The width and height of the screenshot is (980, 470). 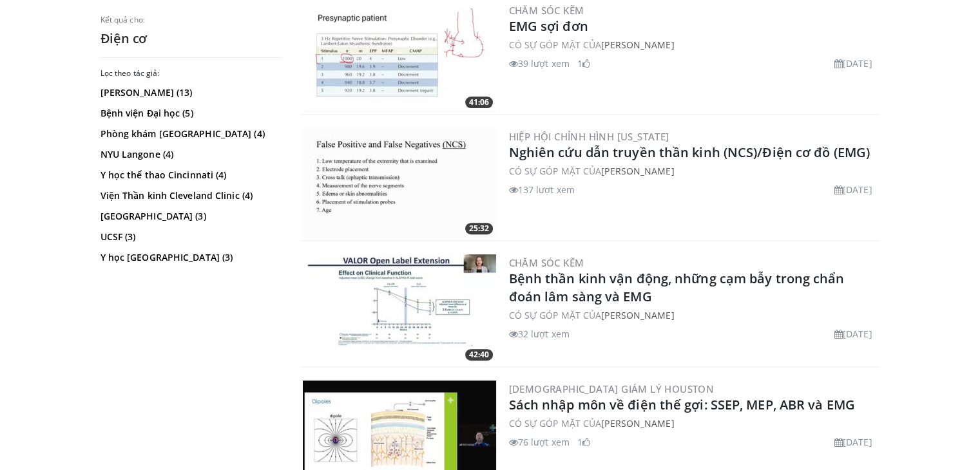 I want to click on font: 137 lượt xem, so click(x=546, y=189).